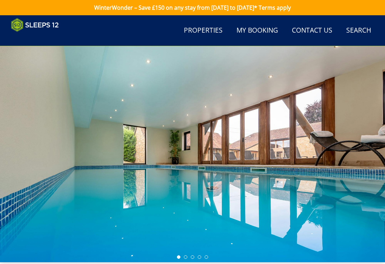 The height and width of the screenshot is (264, 385). What do you see at coordinates (312, 30) in the screenshot?
I see `a: Contact Us` at bounding box center [312, 30].